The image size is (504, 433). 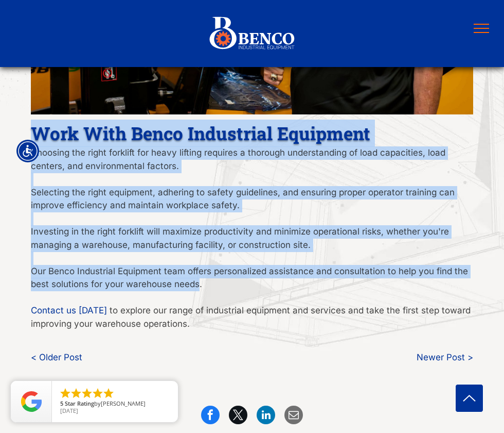 I want to click on span: 5, so click(x=62, y=403).